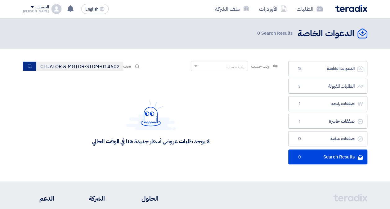  What do you see at coordinates (309, 9) in the screenshot?
I see `a: الطلبات` at bounding box center [309, 9].